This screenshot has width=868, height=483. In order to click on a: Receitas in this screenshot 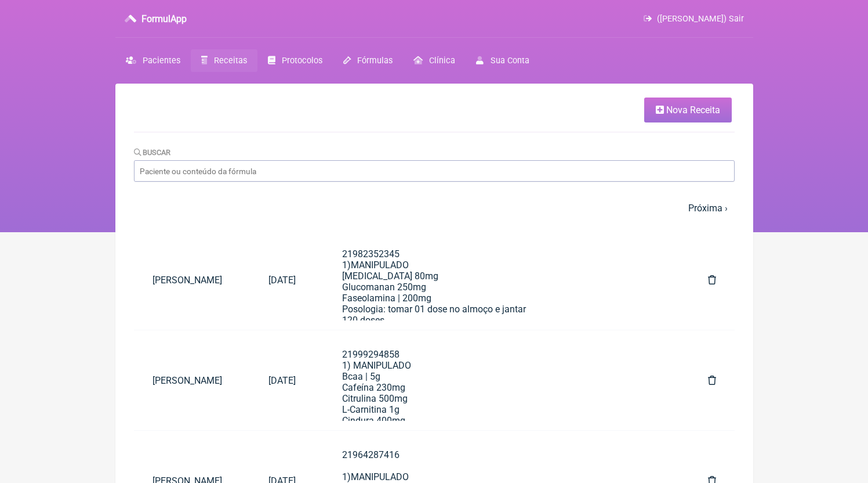, I will do `click(224, 60)`.